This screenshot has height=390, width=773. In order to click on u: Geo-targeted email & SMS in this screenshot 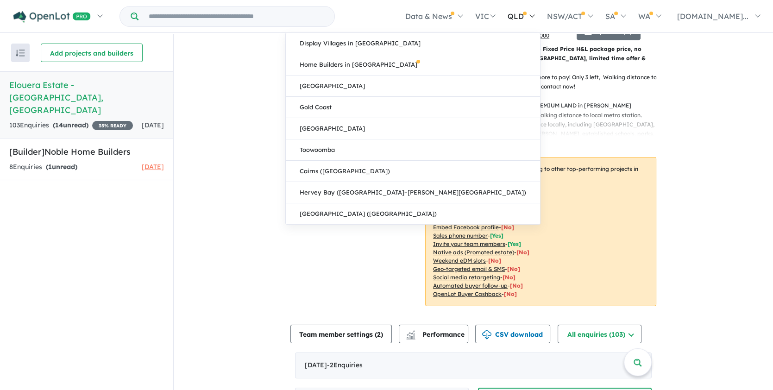, I will do `click(469, 269)`.